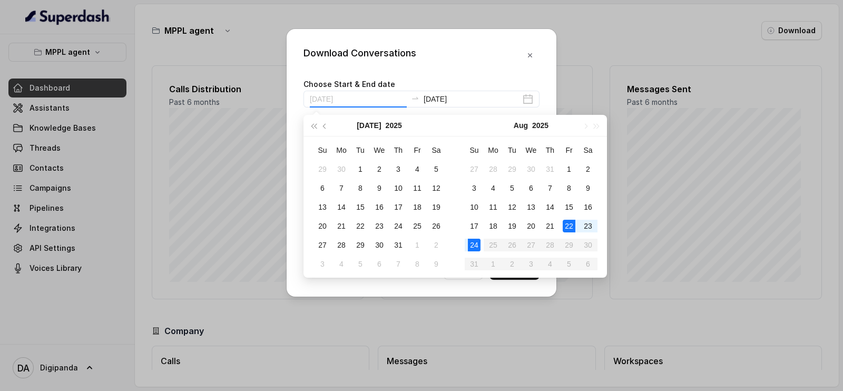 Image resolution: width=843 pixels, height=391 pixels. What do you see at coordinates (512, 188) in the screenshot?
I see `td: 2025-08-05` at bounding box center [512, 188].